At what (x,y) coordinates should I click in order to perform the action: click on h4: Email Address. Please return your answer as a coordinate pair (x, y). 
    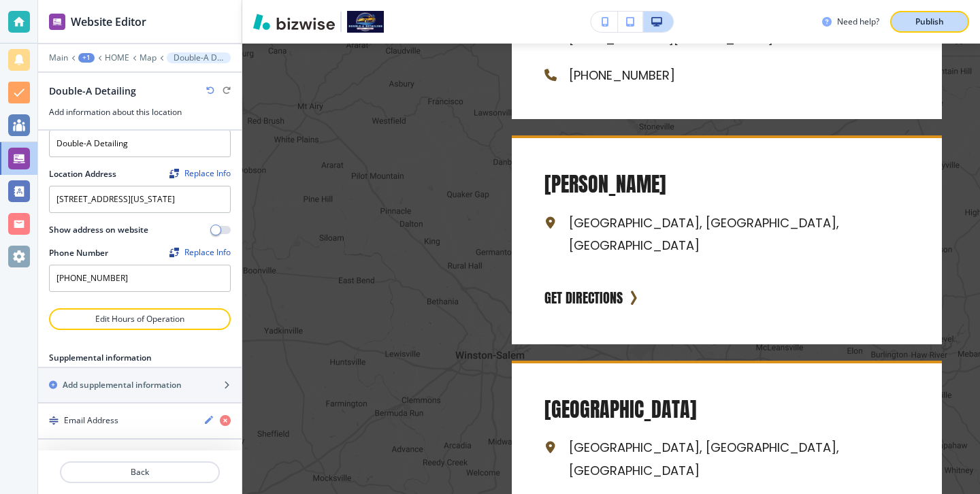
    Looking at the image, I should click on (91, 421).